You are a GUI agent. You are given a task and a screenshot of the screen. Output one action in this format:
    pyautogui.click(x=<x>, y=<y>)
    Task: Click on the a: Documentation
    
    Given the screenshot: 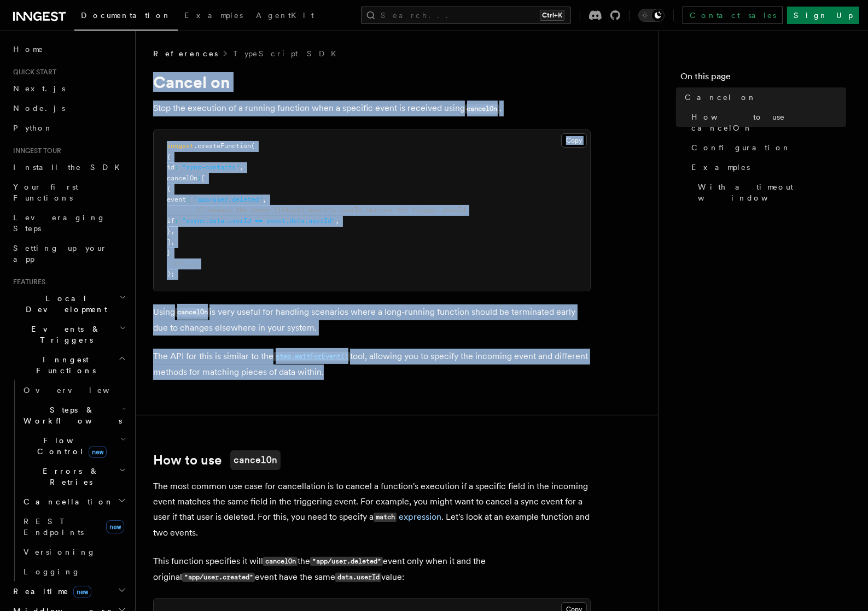 What is the action you would take?
    pyautogui.click(x=126, y=17)
    